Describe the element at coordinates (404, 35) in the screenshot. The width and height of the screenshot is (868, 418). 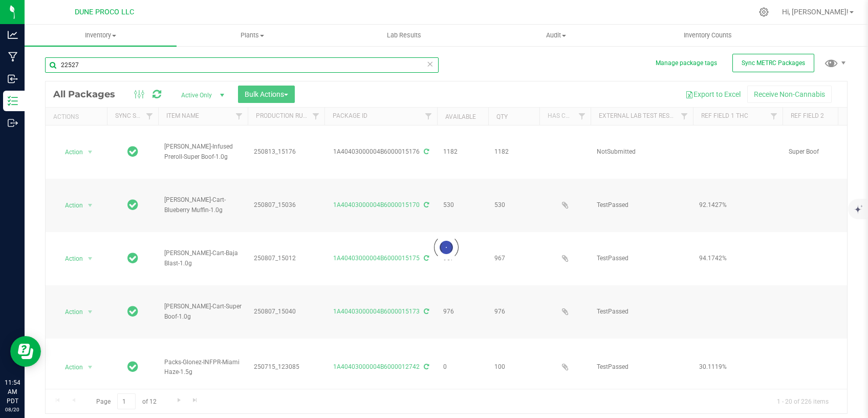
I see `a: Lab Results` at that location.